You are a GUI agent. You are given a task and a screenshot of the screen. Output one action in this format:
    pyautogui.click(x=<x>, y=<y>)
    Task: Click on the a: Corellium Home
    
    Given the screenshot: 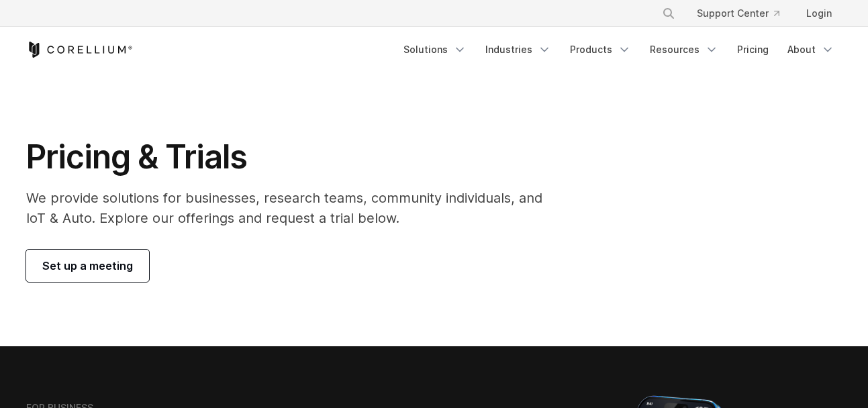 What is the action you would take?
    pyautogui.click(x=79, y=49)
    